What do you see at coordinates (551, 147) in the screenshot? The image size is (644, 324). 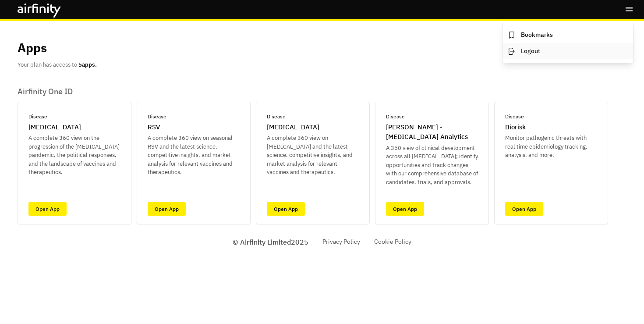 I see `p: Monitor pathogenic threats with real time epidemiology tracking, analysis, and more.` at bounding box center [551, 147].